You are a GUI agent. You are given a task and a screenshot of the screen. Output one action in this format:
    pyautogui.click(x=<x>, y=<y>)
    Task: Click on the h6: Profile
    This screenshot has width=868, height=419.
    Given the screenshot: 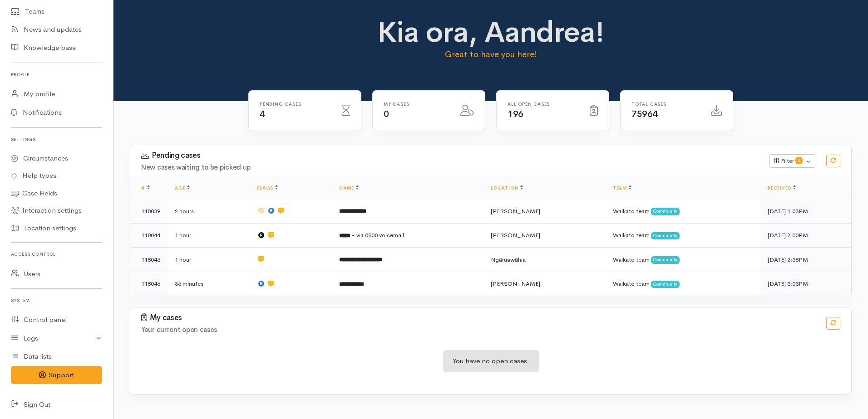 What is the action you would take?
    pyautogui.click(x=56, y=74)
    